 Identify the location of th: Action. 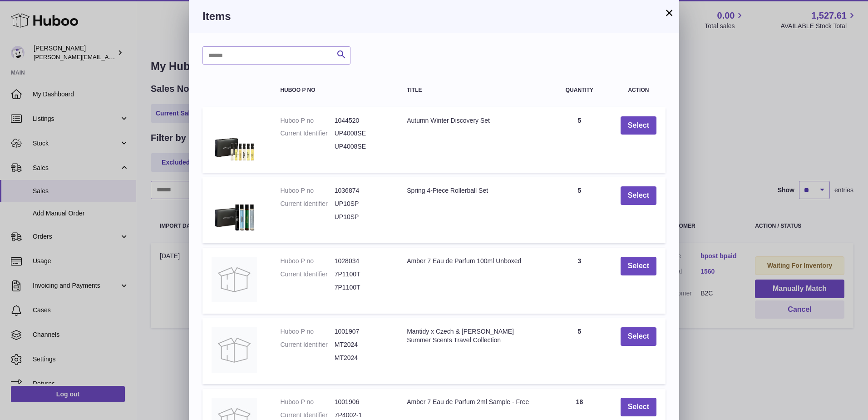
(638, 90).